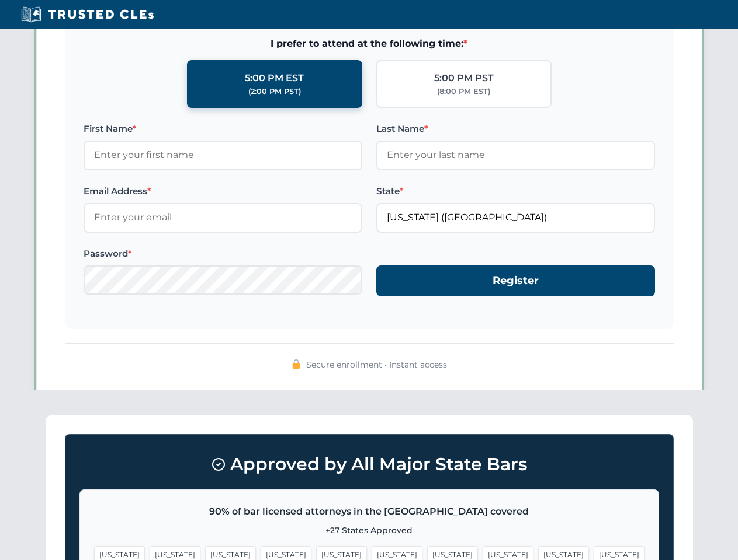 This screenshot has width=738, height=560. I want to click on div: 5:00 PM PST, so click(464, 78).